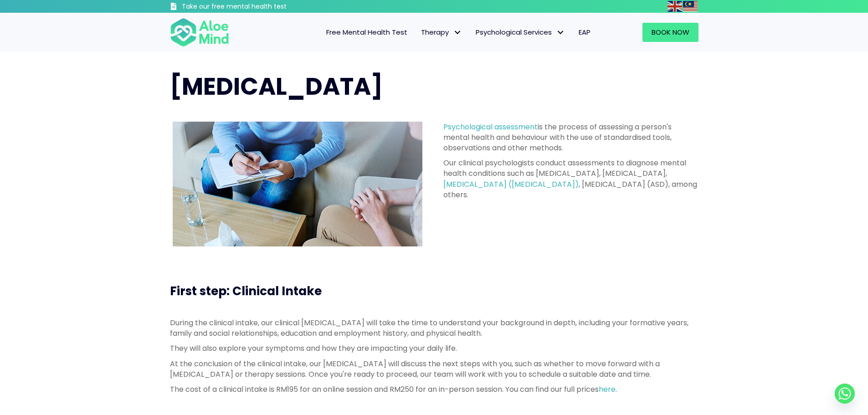  I want to click on p: The cost of a clinical intake is RM195 for an online session and RM250 for an in-person session. ..., so click(434, 389).